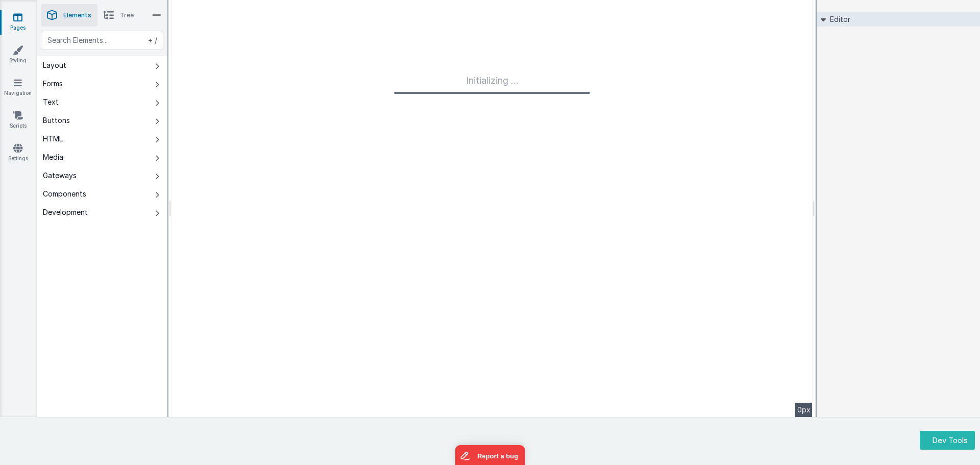 The width and height of the screenshot is (980, 465). What do you see at coordinates (102, 157) in the screenshot?
I see `button: Media` at bounding box center [102, 157].